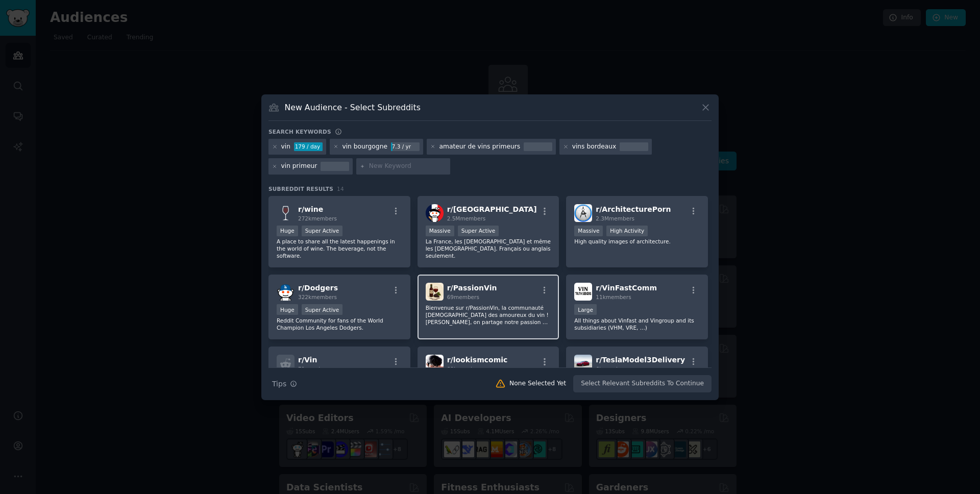 This screenshot has height=494, width=980. What do you see at coordinates (280, 384) in the screenshot?
I see `span: Tips` at bounding box center [280, 384].